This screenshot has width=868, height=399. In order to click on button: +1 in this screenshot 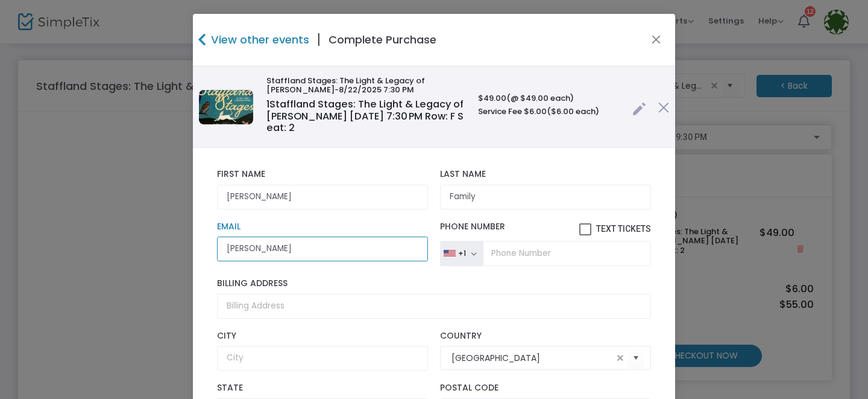, I will do `click(461, 253)`.